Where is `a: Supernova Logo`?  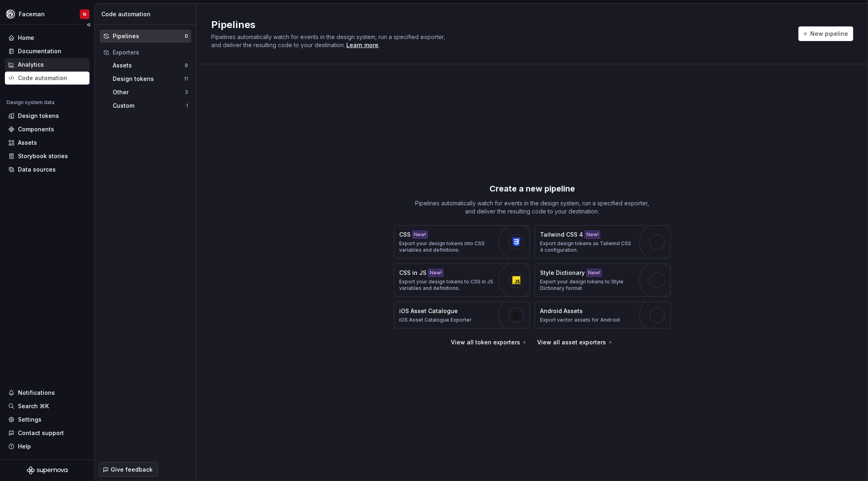
a: Supernova Logo is located at coordinates (47, 471).